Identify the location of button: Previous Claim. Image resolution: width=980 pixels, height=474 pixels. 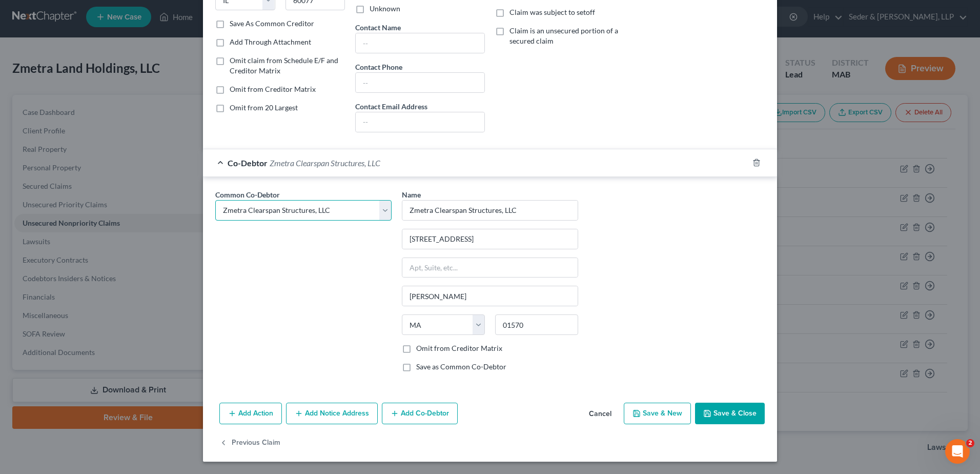
(249, 443).